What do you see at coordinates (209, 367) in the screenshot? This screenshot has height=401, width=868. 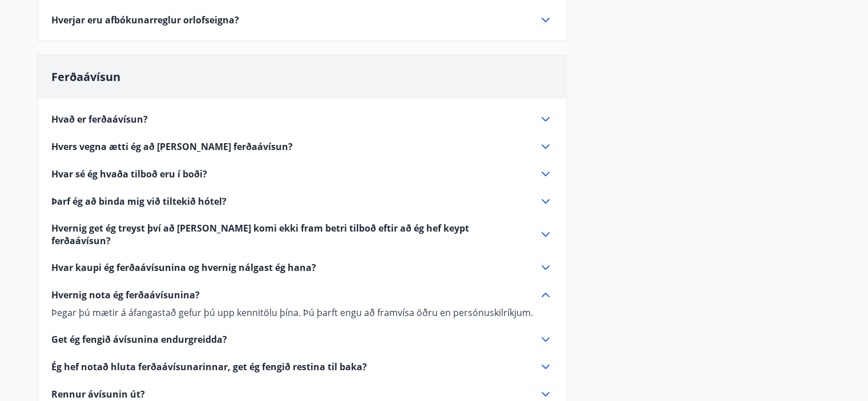 I see `span: Ég hef notað hluta ferðaávísunarinnar, get ég fengið restina til baka?` at bounding box center [209, 367].